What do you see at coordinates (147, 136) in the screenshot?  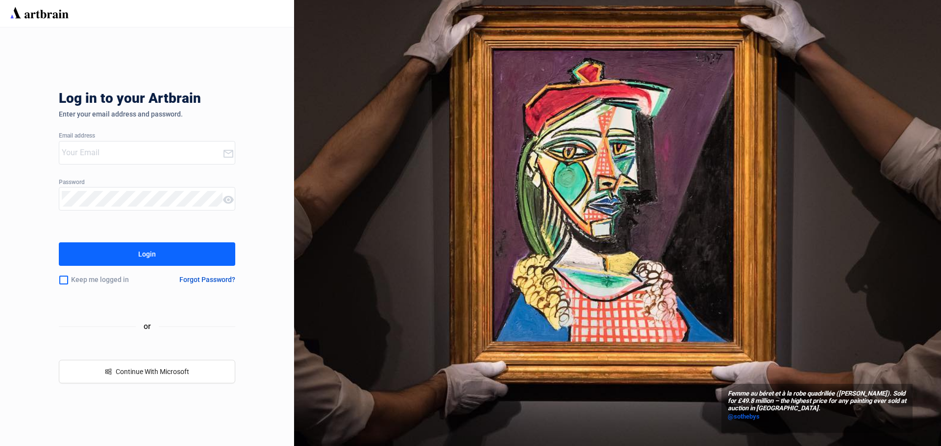 I see `div: Email address` at bounding box center [147, 136].